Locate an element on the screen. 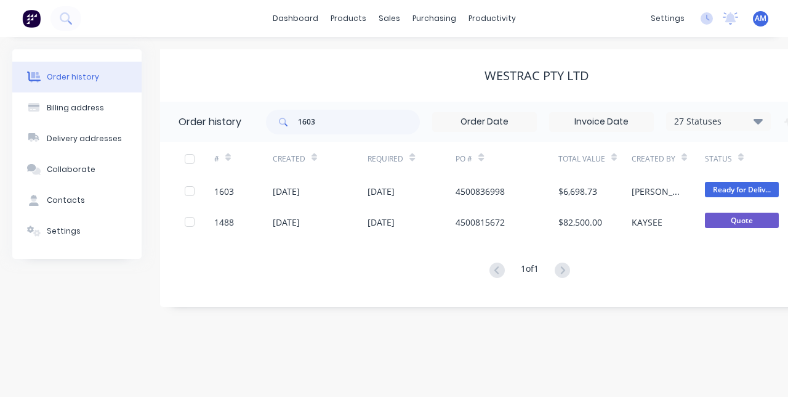 The height and width of the screenshot is (397, 788). input: Invoice Date is located at coordinates (602, 122).